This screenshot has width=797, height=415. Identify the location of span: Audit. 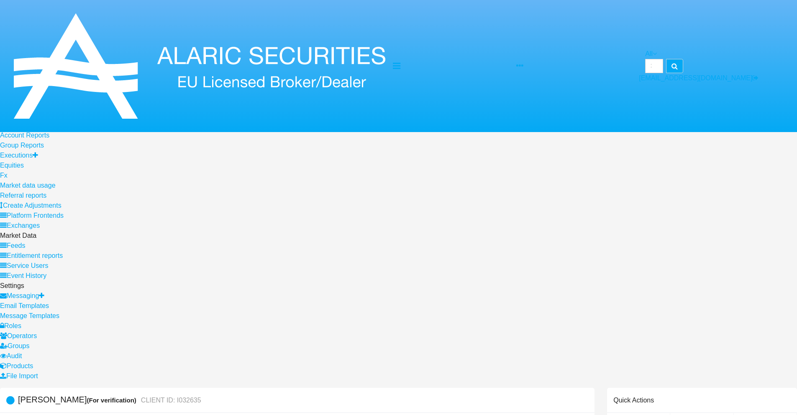
(14, 356).